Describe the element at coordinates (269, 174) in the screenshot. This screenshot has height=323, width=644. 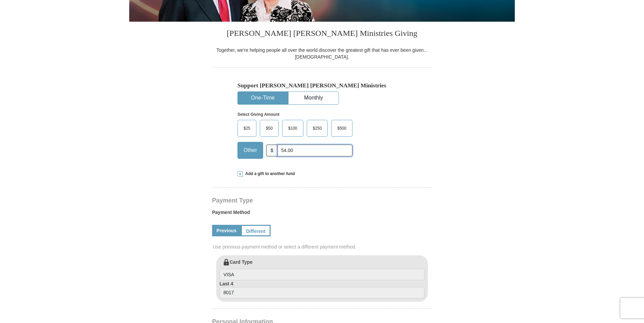
I see `span: Add a gift to another fund` at that location.